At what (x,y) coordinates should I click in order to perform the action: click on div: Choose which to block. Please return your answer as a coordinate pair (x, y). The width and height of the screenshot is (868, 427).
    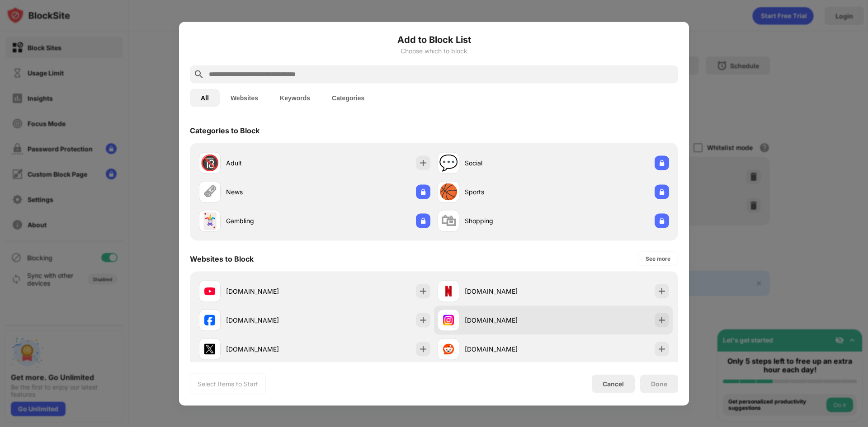
    Looking at the image, I should click on (434, 50).